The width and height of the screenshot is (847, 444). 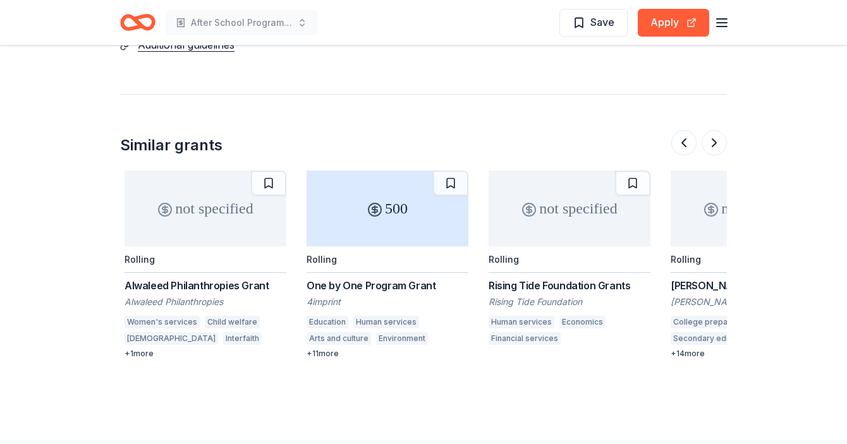 I want to click on div: One by One Program Grant, so click(x=387, y=286).